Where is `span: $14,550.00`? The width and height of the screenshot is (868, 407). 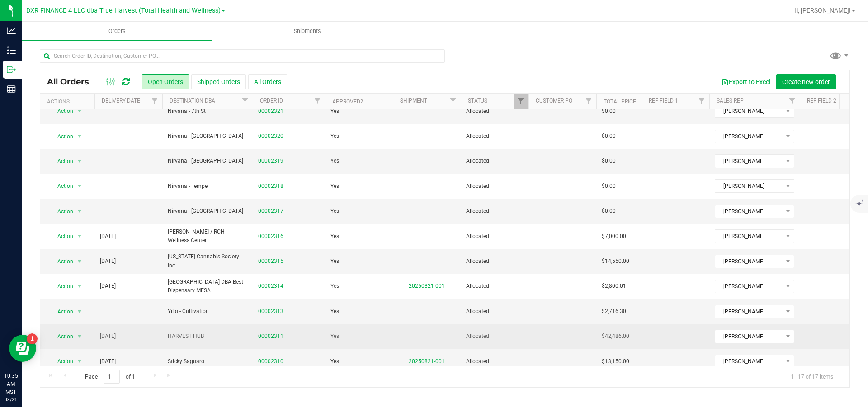 span: $14,550.00 is located at coordinates (615, 261).